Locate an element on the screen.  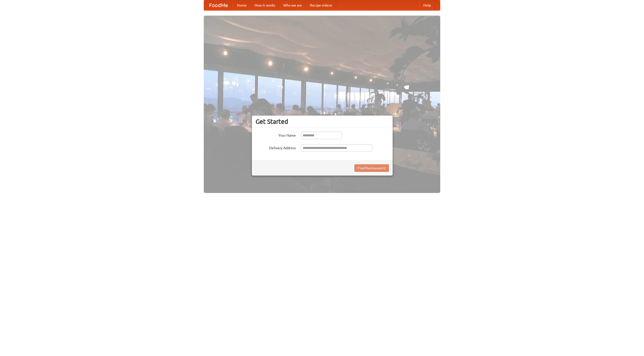
label: Your Name is located at coordinates (276, 135).